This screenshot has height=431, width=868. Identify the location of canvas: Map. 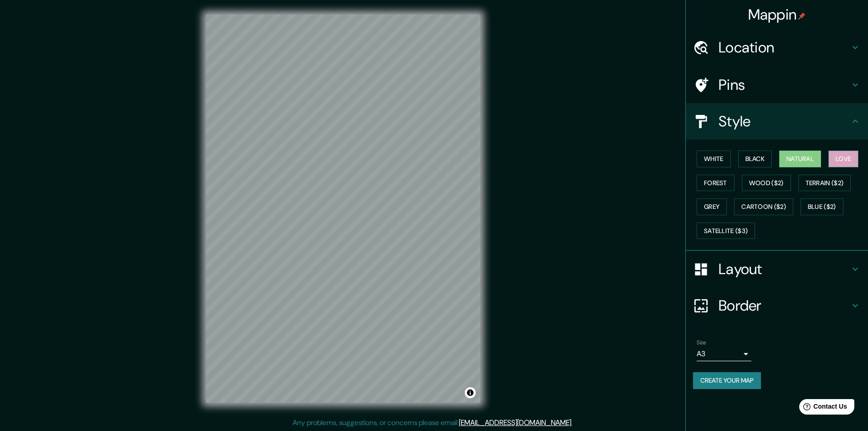
(343, 208).